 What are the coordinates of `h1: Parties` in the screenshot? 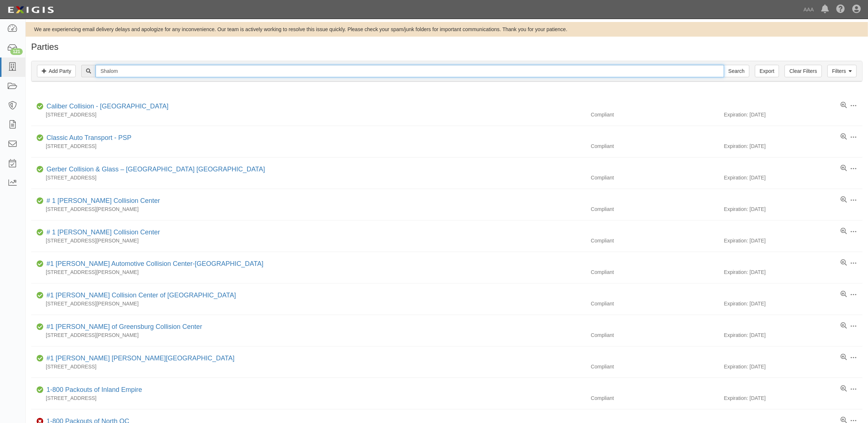 It's located at (447, 47).